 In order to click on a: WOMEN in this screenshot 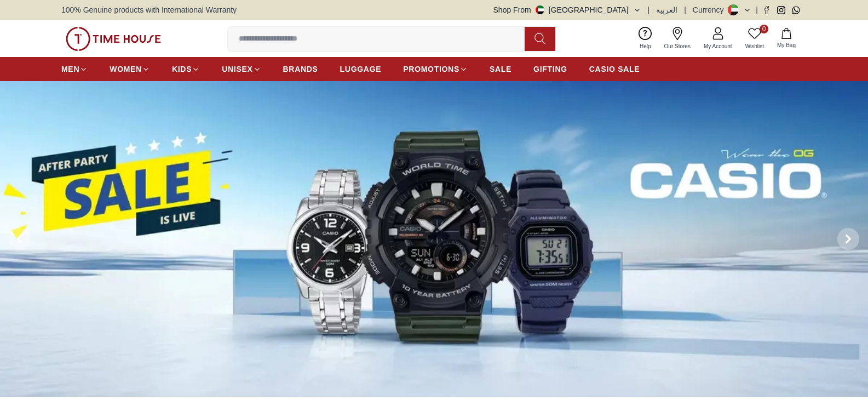, I will do `click(130, 69)`.